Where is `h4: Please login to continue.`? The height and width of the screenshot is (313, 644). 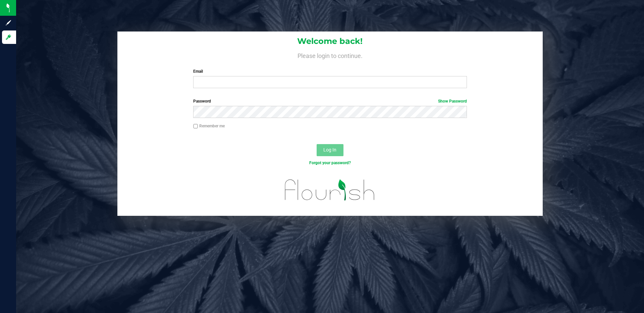 h4: Please login to continue. is located at coordinates (330, 55).